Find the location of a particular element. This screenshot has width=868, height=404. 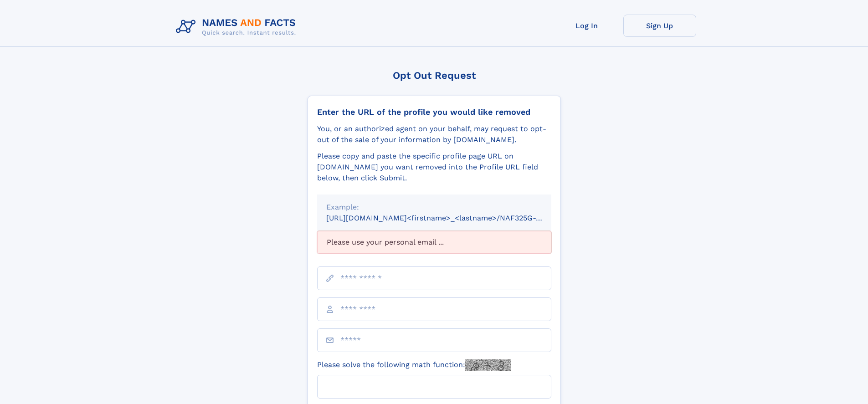

div: Example: is located at coordinates (434, 207).